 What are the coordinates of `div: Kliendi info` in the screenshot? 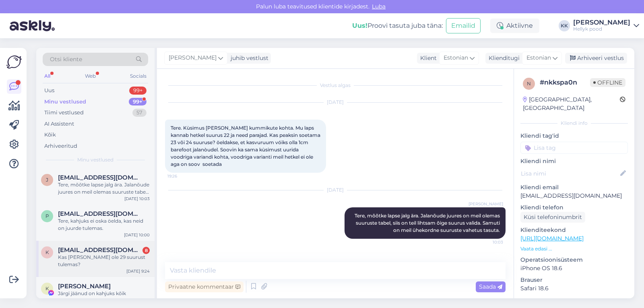 It's located at (574, 123).